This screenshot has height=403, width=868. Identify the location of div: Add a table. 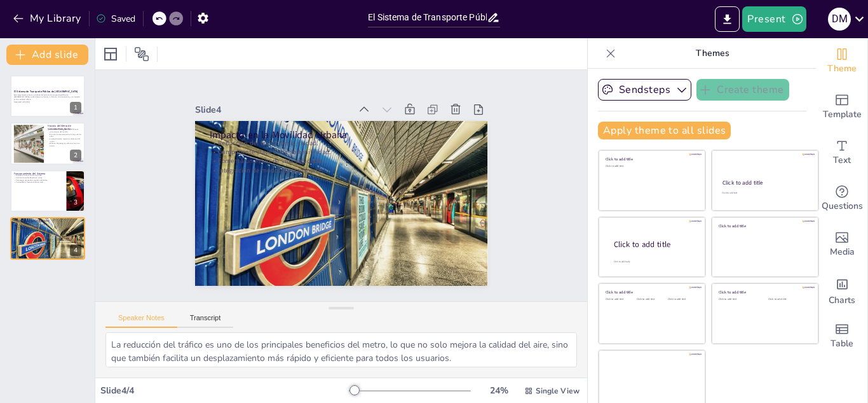
(842, 336).